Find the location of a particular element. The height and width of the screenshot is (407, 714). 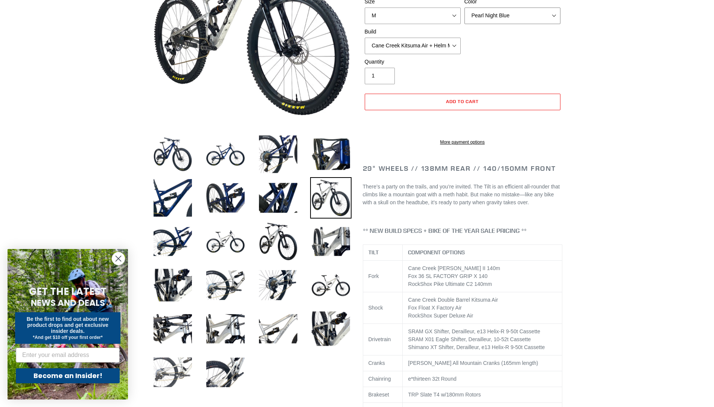

td: Cranks is located at coordinates (383, 363).